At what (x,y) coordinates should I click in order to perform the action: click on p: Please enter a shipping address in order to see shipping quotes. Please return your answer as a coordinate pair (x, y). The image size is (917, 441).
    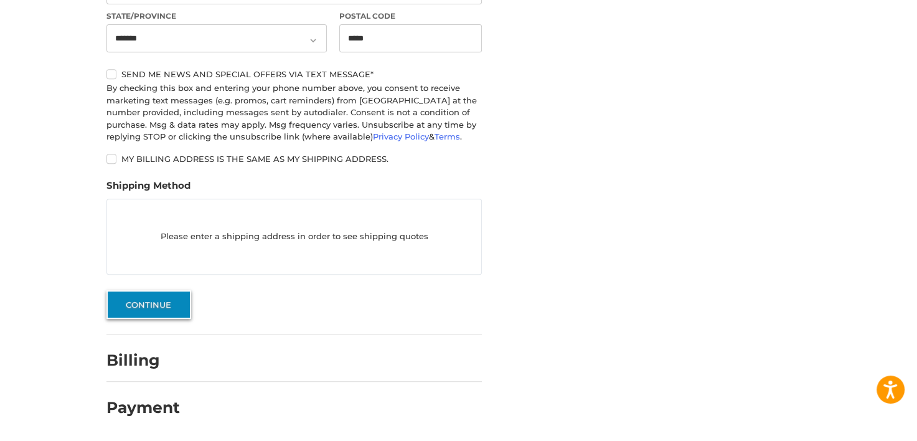
    Looking at the image, I should click on (294, 236).